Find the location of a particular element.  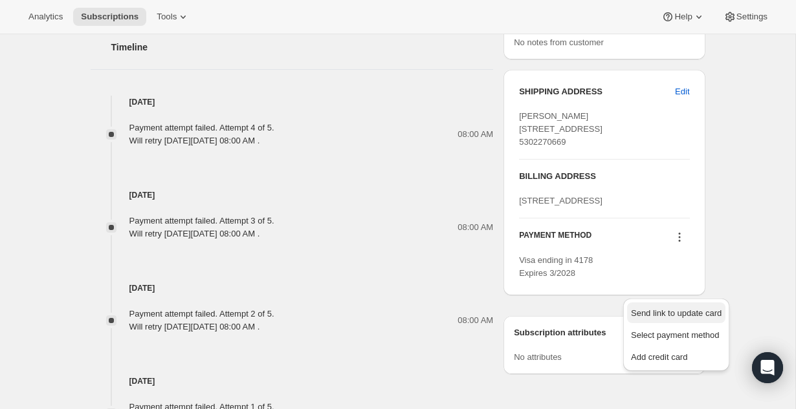

span: Subscriptions is located at coordinates (109, 17).